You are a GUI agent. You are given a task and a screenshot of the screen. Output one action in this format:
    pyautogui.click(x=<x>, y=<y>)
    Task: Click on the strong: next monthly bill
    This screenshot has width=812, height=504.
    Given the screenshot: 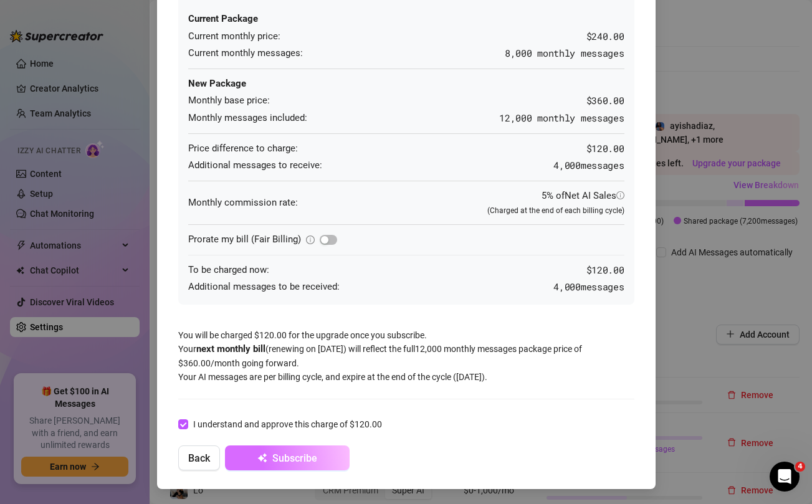 What is the action you would take?
    pyautogui.click(x=231, y=349)
    